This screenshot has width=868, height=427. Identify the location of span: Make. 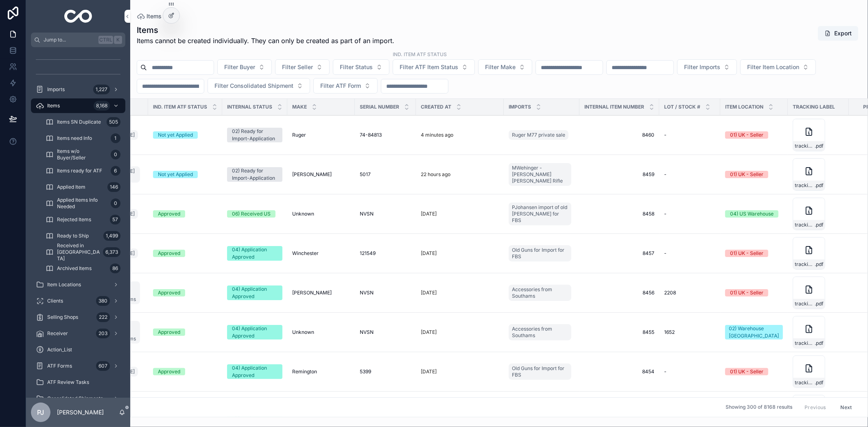
(299, 107).